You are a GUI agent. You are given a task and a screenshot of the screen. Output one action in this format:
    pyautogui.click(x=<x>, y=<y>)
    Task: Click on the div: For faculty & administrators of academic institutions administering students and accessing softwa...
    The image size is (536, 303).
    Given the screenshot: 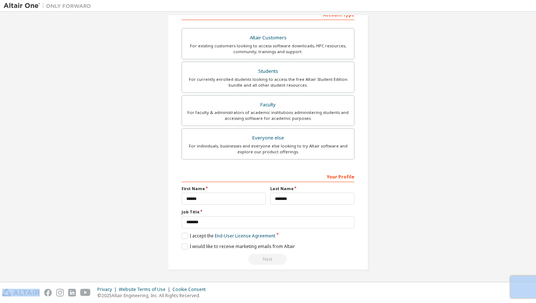 What is the action you would take?
    pyautogui.click(x=268, y=116)
    